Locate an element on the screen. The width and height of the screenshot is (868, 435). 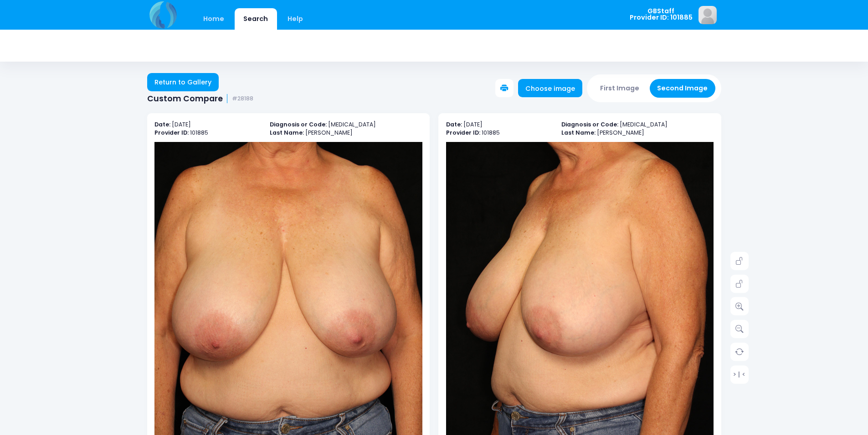
img: image is located at coordinates (708, 15).